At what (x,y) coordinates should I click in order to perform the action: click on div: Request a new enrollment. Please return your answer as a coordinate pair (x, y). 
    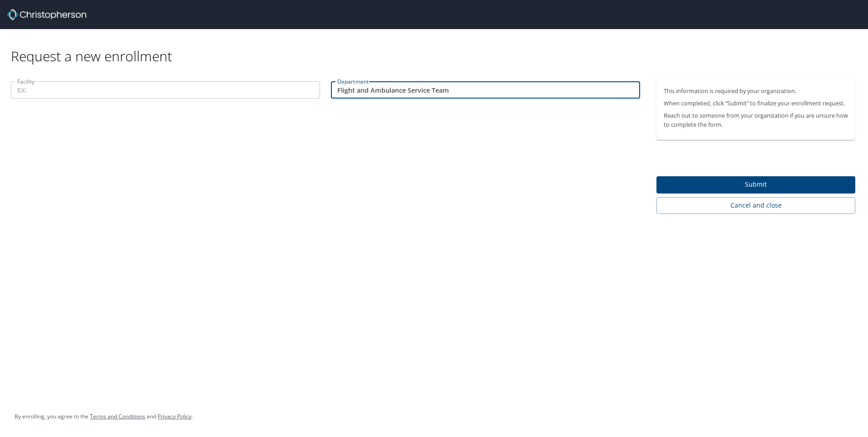
    Looking at the image, I should click on (437, 47).